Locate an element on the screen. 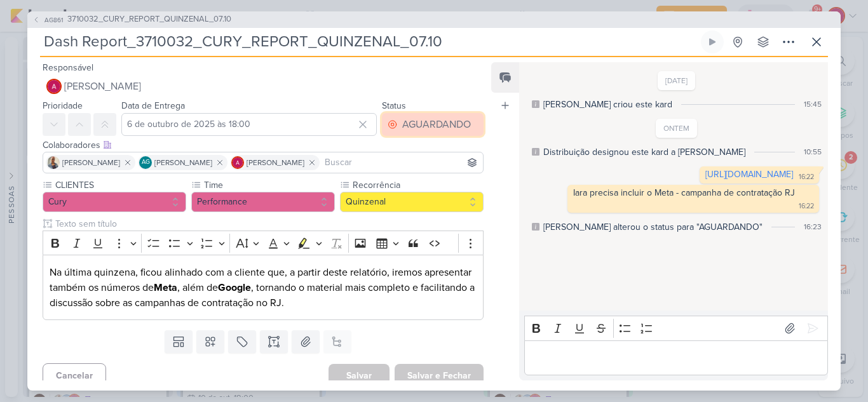  p: AG is located at coordinates (145, 163).